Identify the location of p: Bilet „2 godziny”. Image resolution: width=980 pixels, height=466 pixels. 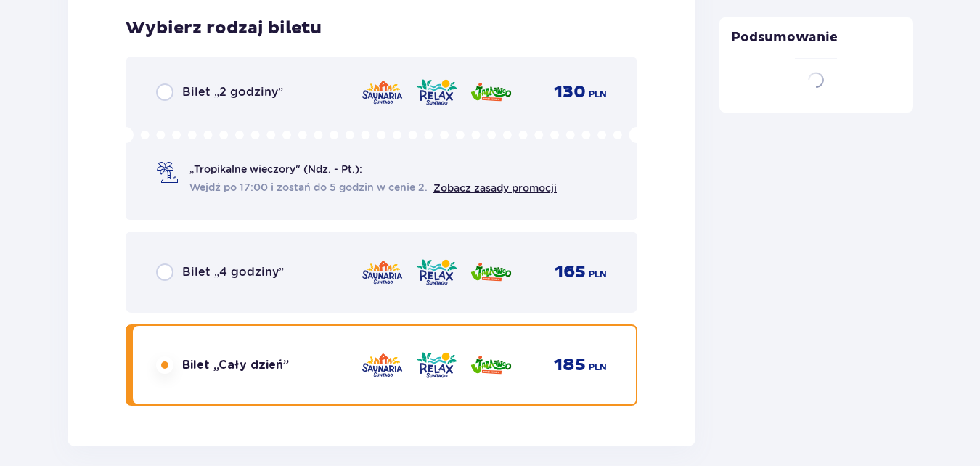
(232, 92).